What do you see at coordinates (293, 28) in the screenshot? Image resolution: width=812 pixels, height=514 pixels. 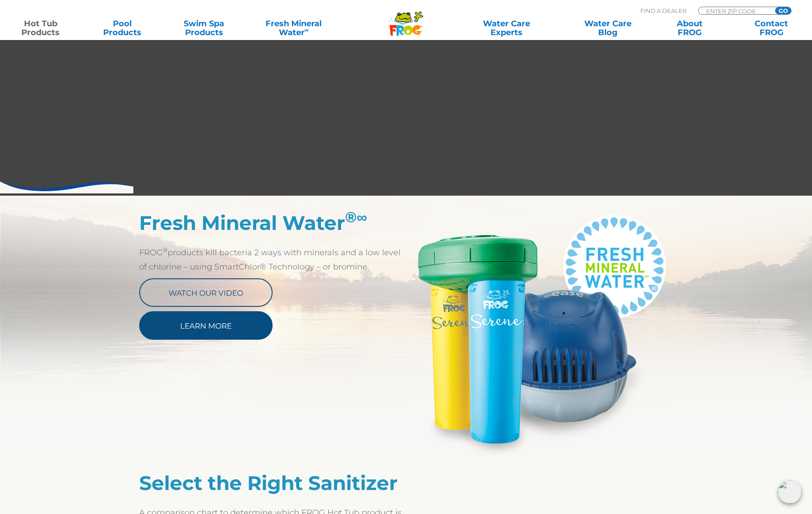 I see `a: Fresh MineralWater∞` at bounding box center [293, 28].